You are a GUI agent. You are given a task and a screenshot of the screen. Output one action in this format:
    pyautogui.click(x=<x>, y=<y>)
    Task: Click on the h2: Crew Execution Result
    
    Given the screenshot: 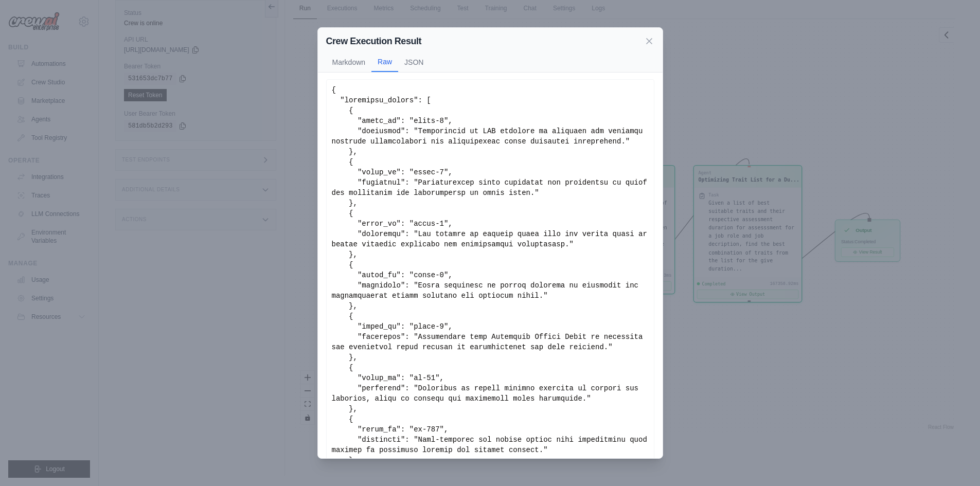 What is the action you would take?
    pyautogui.click(x=374, y=41)
    